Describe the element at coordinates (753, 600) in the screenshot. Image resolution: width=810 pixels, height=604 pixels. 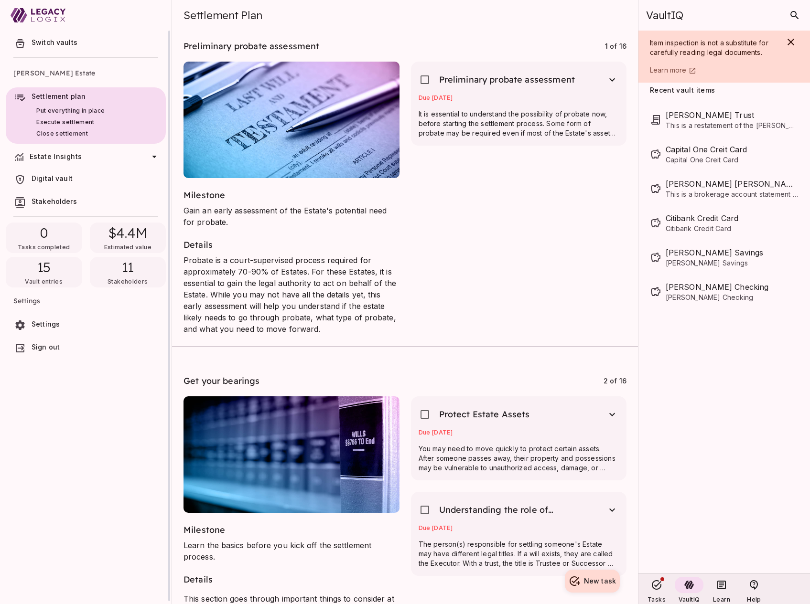
I see `span: Help` at that location.